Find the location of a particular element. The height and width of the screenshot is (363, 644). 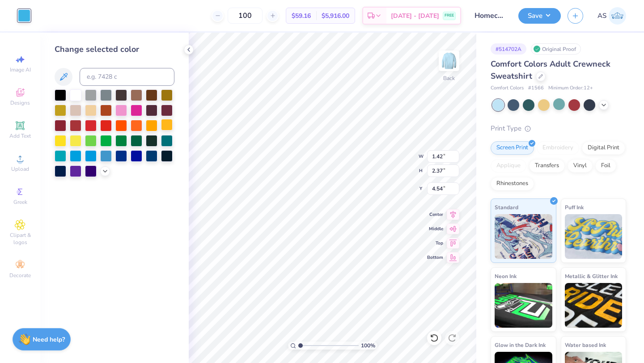

span: Top is located at coordinates (435, 243).